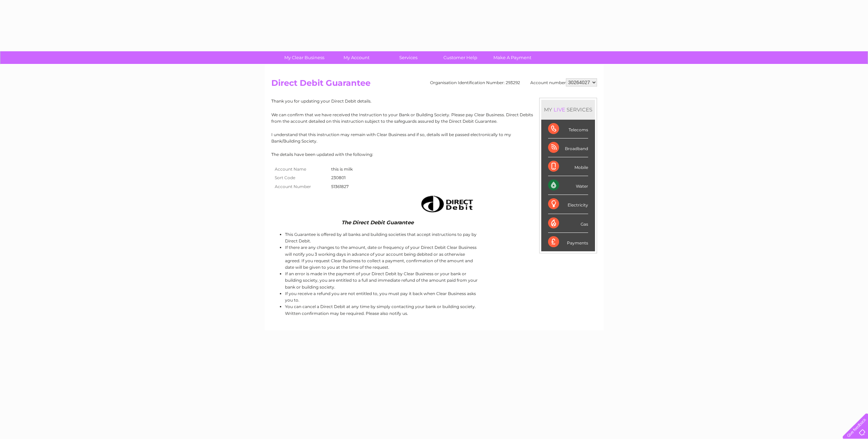  What do you see at coordinates (382, 238) in the screenshot?
I see `li: This Guarantee is offered by all banks and building societies that accept instructions to pay by ...` at bounding box center [382, 238].